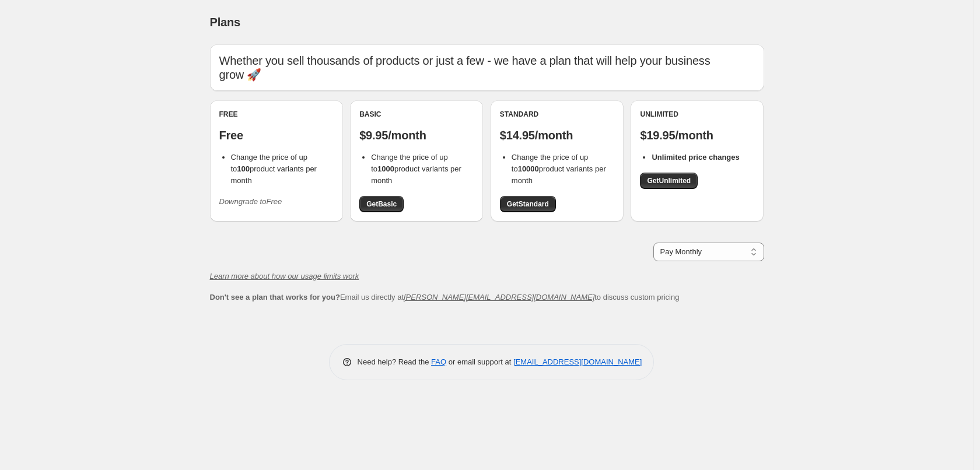 This screenshot has width=980, height=470. I want to click on b: 10000, so click(528, 169).